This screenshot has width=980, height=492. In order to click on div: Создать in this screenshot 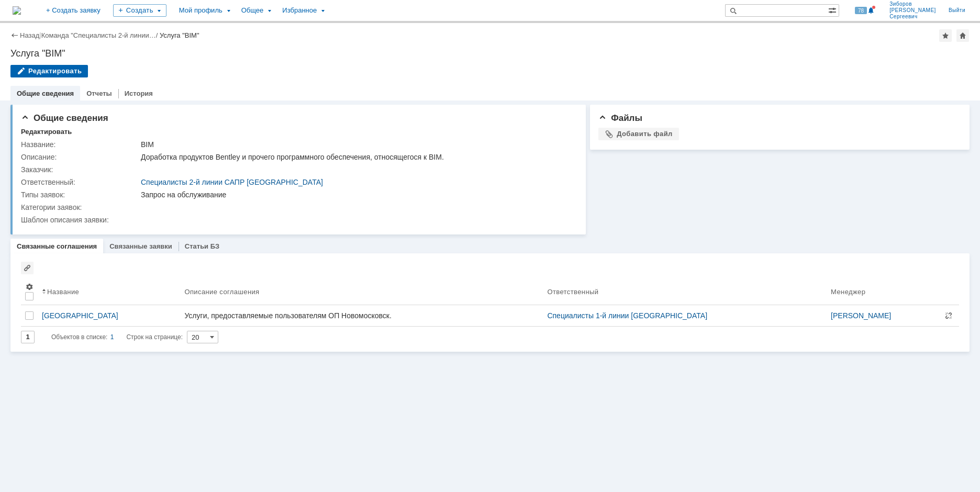, I will do `click(139, 10)`.